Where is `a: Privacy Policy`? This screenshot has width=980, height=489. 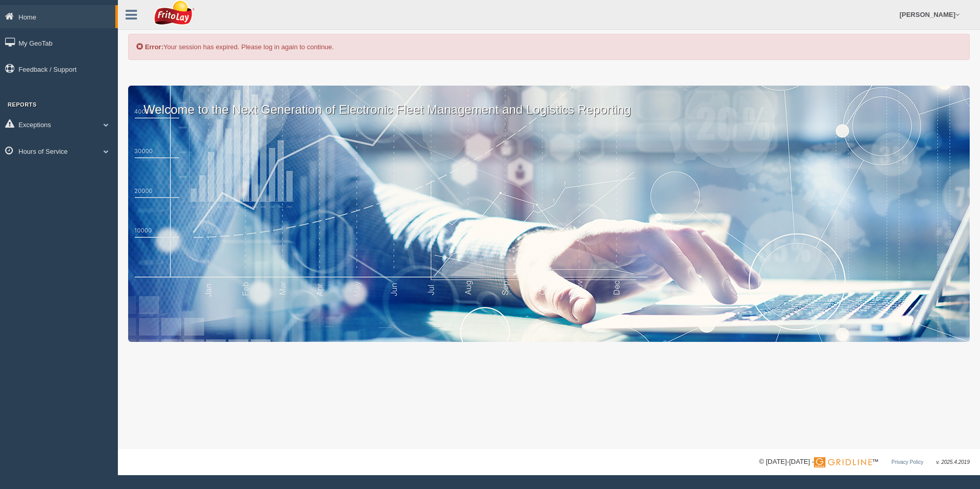 a: Privacy Policy is located at coordinates (907, 462).